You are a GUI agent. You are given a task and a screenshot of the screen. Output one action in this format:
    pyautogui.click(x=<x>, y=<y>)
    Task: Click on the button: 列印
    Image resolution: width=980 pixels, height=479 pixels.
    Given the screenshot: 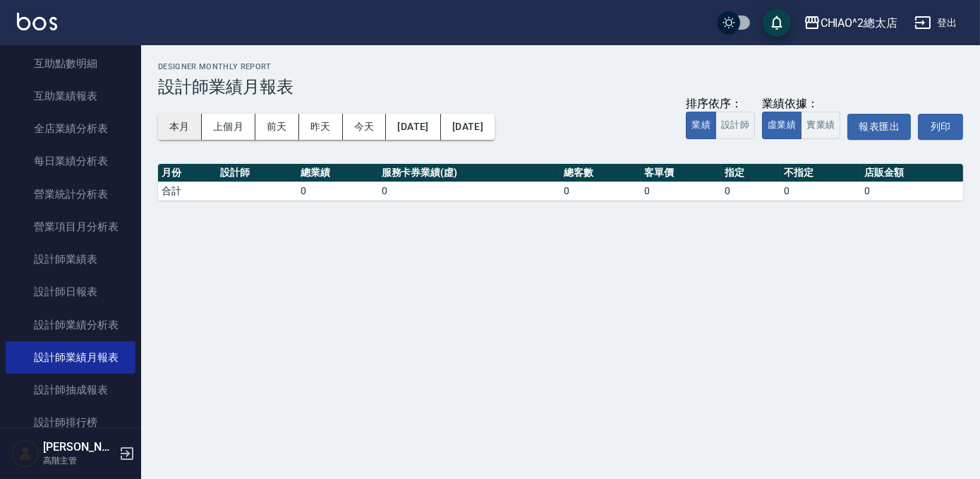 What is the action you would take?
    pyautogui.click(x=940, y=127)
    